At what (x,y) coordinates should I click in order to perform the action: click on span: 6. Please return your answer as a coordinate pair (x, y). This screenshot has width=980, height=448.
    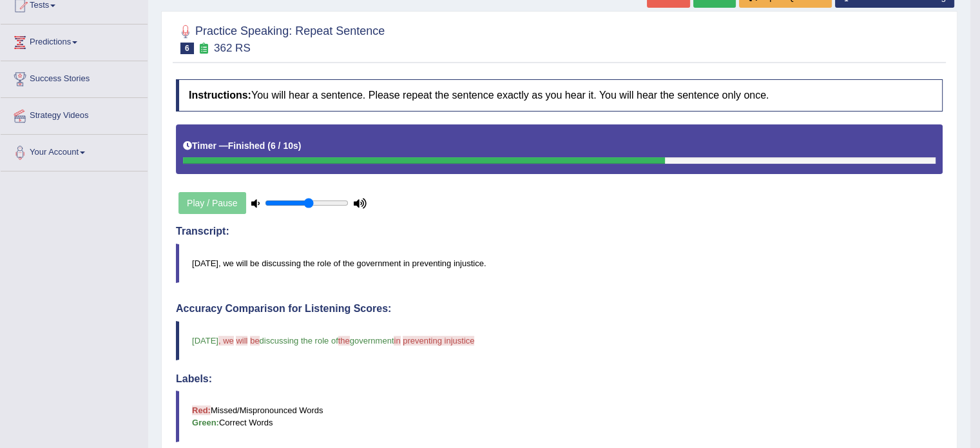
    Looking at the image, I should click on (187, 48).